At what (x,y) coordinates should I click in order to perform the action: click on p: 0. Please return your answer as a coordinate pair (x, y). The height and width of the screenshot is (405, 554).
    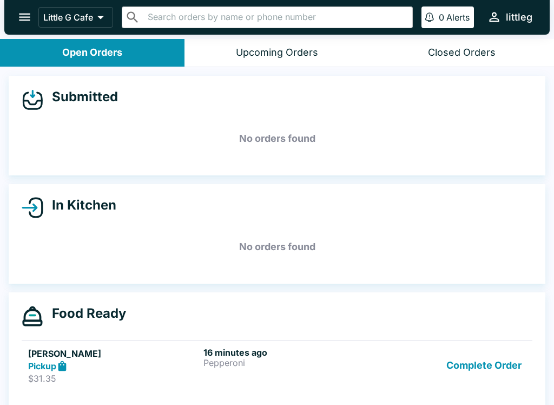
    Looking at the image, I should click on (442, 17).